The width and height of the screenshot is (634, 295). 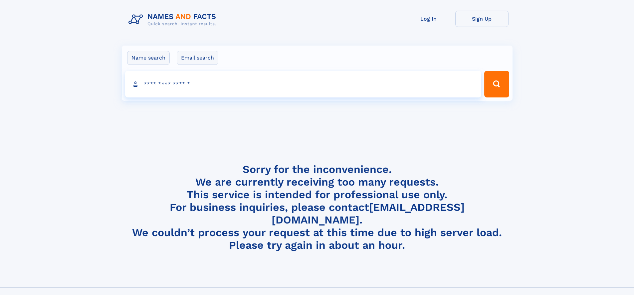 I want to click on a: Sign Up, so click(x=482, y=19).